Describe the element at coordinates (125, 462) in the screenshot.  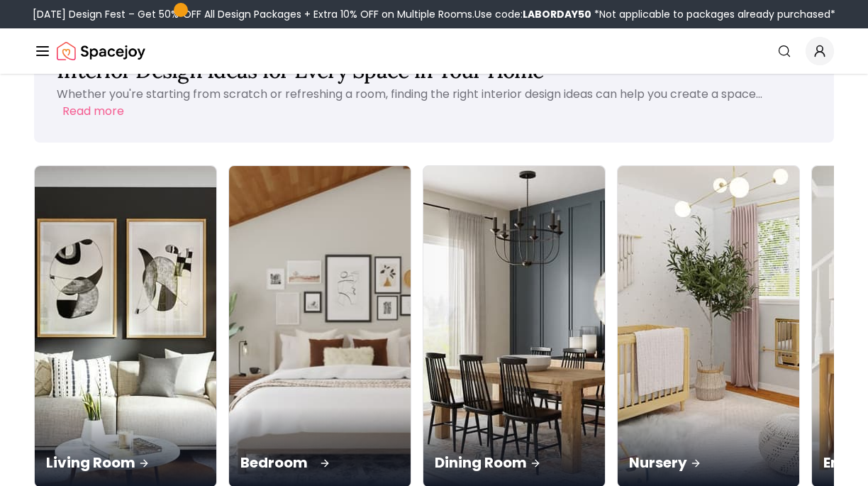
I see `p: Living Room` at that location.